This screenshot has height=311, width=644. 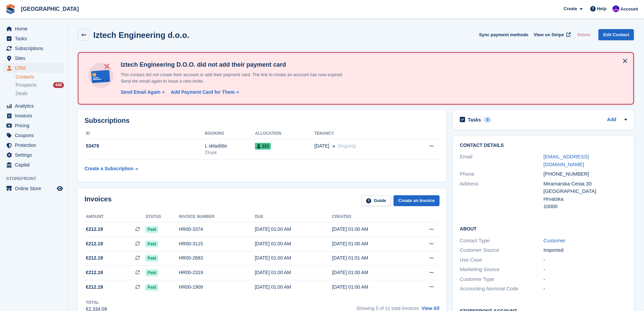 What do you see at coordinates (230, 146) in the screenshot?
I see `div: L skladište` at bounding box center [230, 146].